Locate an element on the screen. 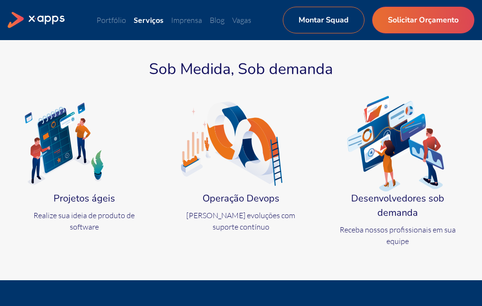 The width and height of the screenshot is (482, 306). h3: Sob Medida, Sob demanda is located at coordinates (241, 69).